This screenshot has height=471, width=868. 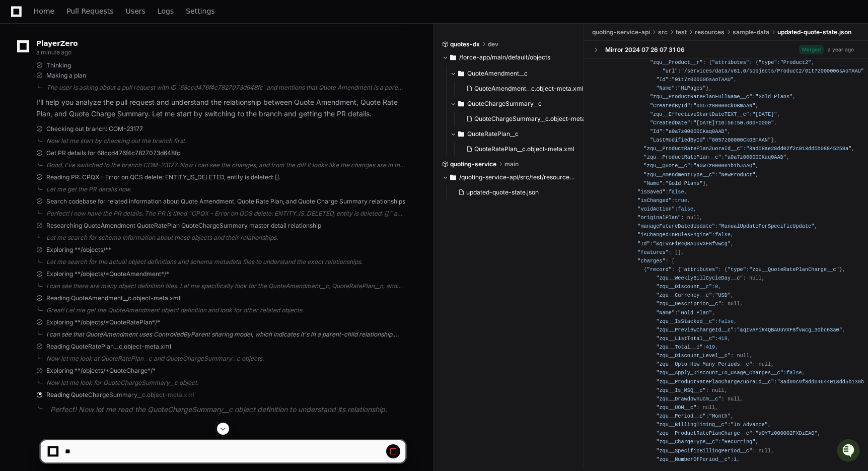 I want to click on span: Reading PR: CPQX - Error on QCS delete: ENTITY_IS_DELETED, entity is deleted: []., so click(x=163, y=177).